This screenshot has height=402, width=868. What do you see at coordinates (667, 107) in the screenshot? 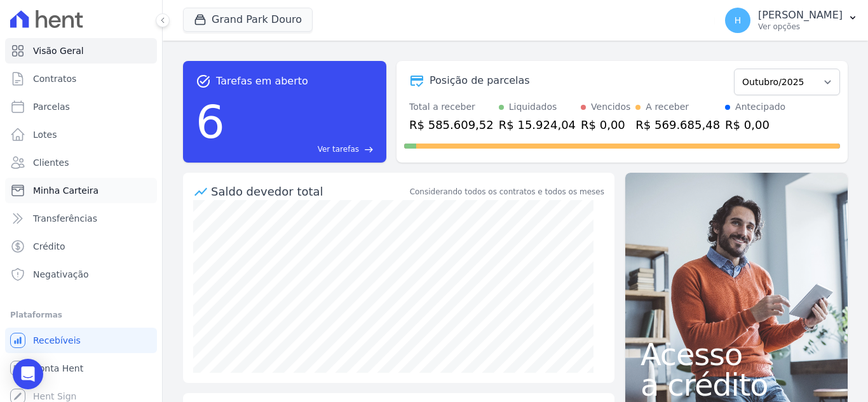
I see `div: A receber` at bounding box center [667, 107].